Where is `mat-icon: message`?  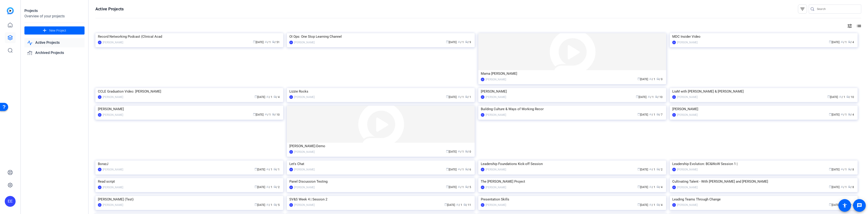
mat-icon: message is located at coordinates (860, 206).